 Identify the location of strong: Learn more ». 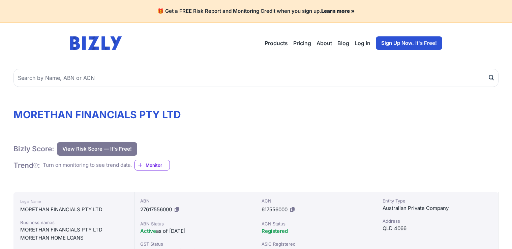
(338, 11).